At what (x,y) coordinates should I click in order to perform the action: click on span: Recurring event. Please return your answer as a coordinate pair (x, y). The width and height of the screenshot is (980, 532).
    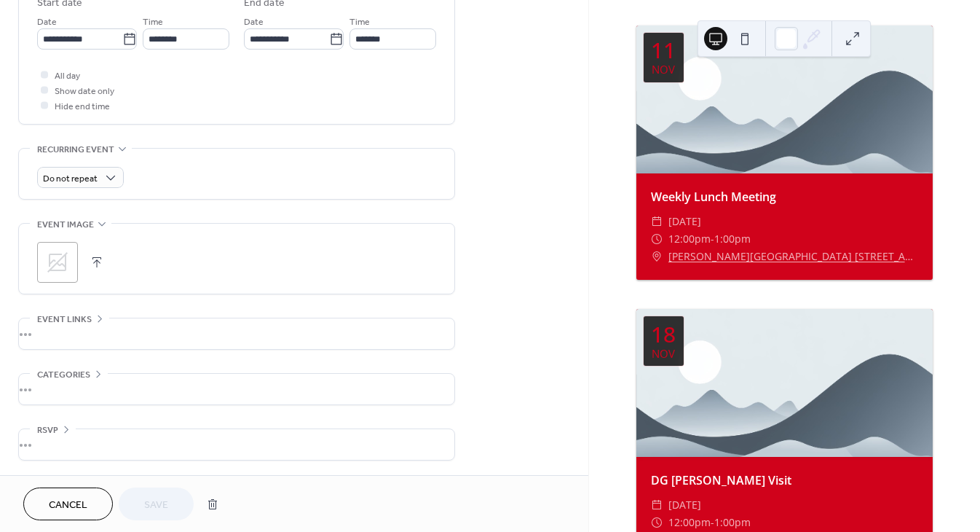
    Looking at the image, I should click on (75, 150).